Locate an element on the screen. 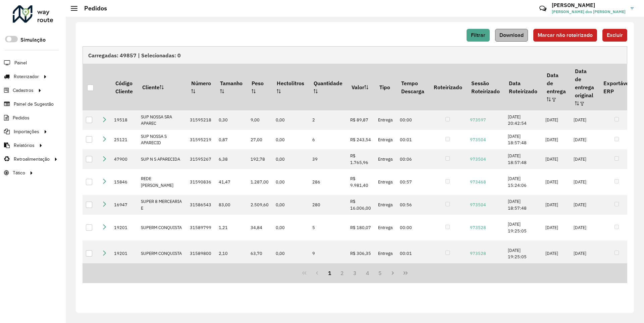  th: Código Cliente is located at coordinates (123, 87).